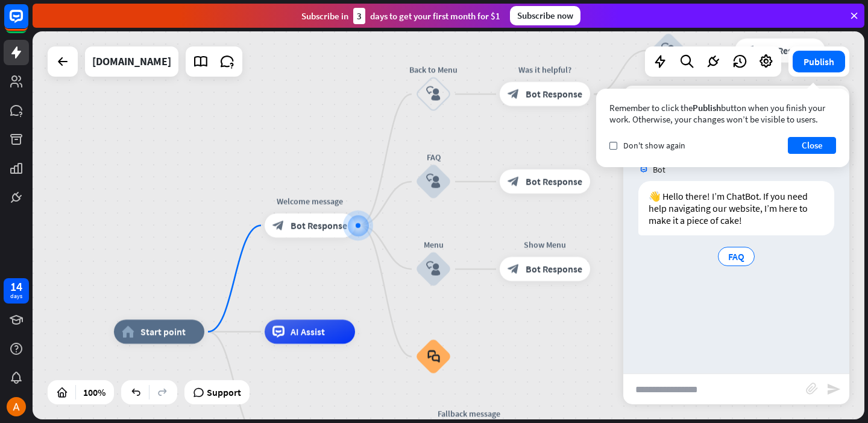 This screenshot has width=868, height=423. I want to click on div: gaminghub077.blogspot.com, so click(131, 62).